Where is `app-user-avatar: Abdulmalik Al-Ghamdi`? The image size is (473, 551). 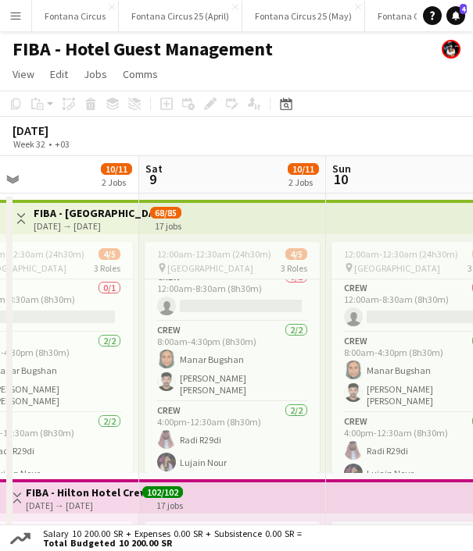
app-user-avatar: Abdulmalik Al-Ghamdi is located at coordinates (451, 49).